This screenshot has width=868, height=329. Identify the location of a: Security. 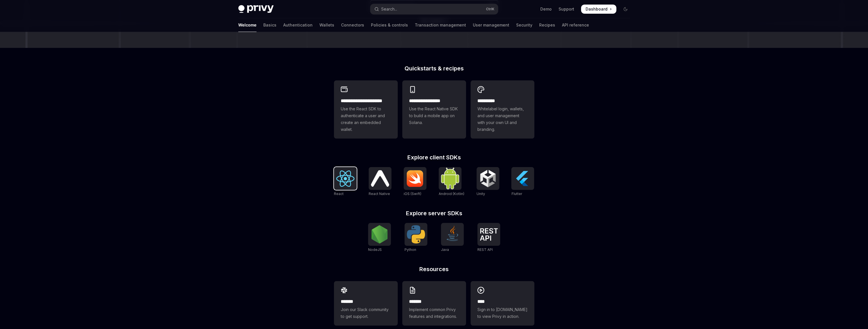
(524, 25).